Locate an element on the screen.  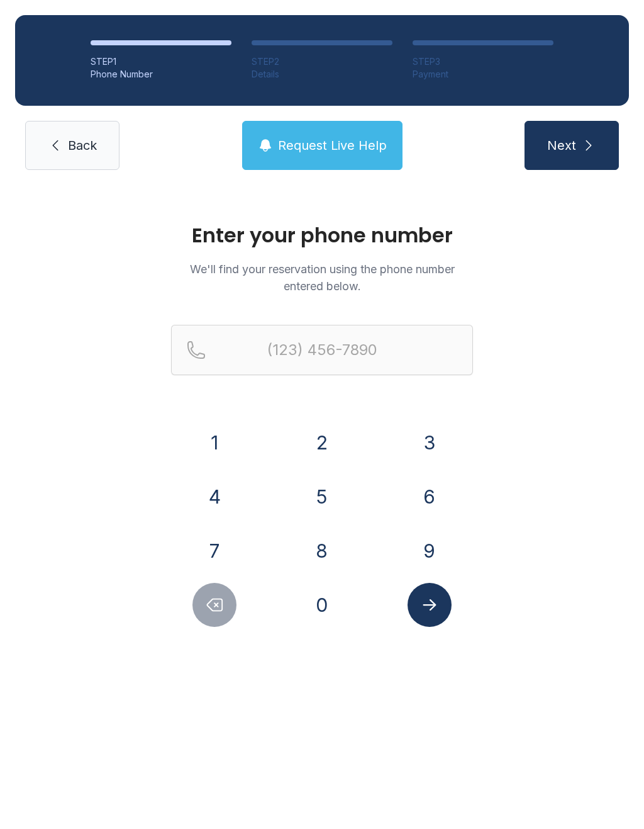
div: Phone Number is located at coordinates (161, 74).